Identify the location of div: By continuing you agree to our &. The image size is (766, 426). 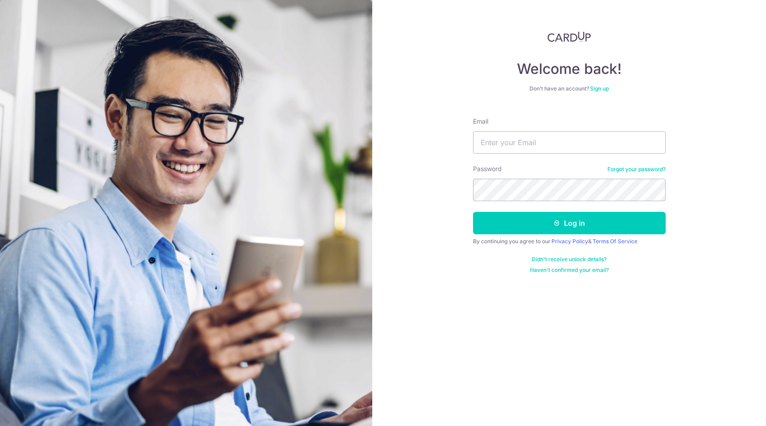
(570, 242).